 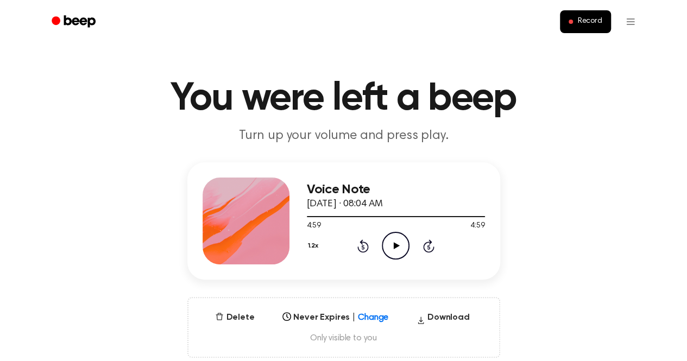 I want to click on h3: Voice Note, so click(x=396, y=189).